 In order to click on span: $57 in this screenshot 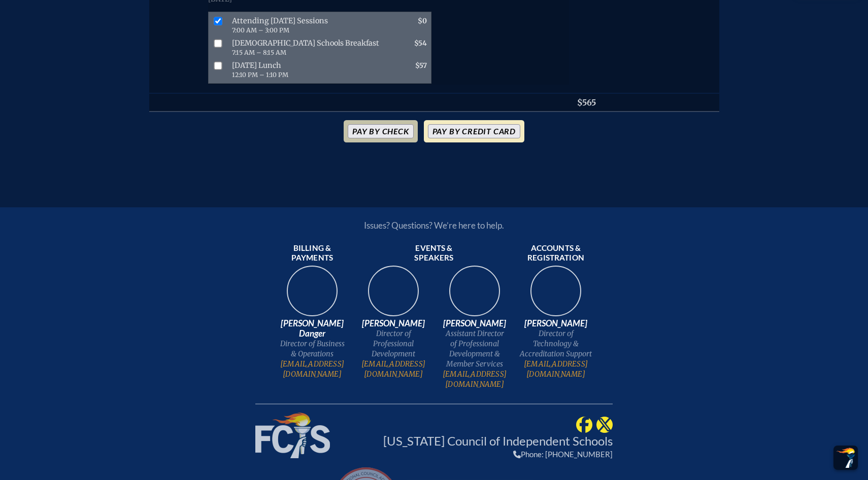, I will do `click(421, 65)`.